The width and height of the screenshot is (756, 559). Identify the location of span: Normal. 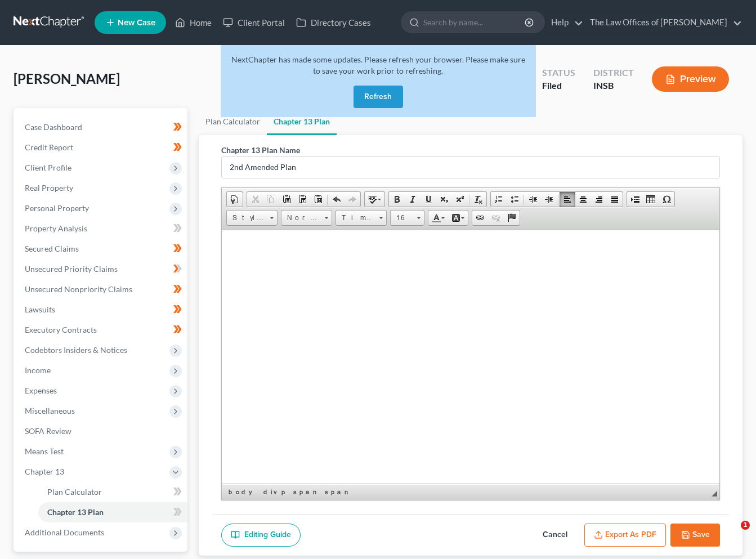
(301, 218).